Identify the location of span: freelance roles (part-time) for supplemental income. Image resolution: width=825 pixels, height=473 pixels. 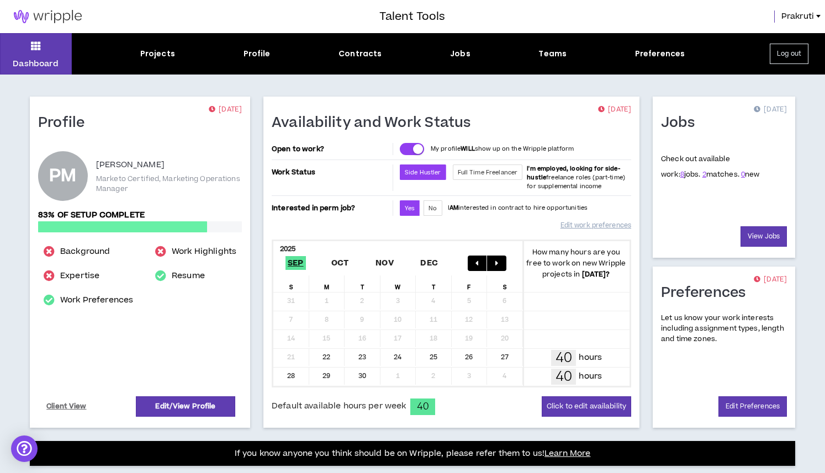
(576, 177).